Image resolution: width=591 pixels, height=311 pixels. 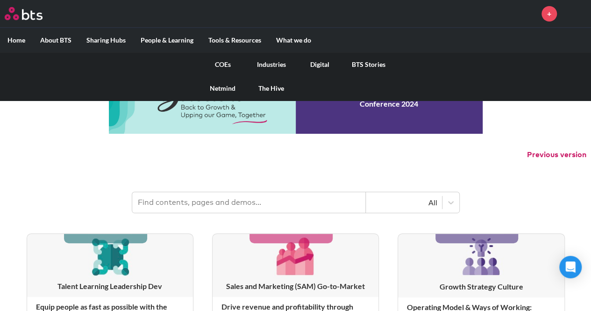 I want to click on a: Go home, so click(x=32, y=14).